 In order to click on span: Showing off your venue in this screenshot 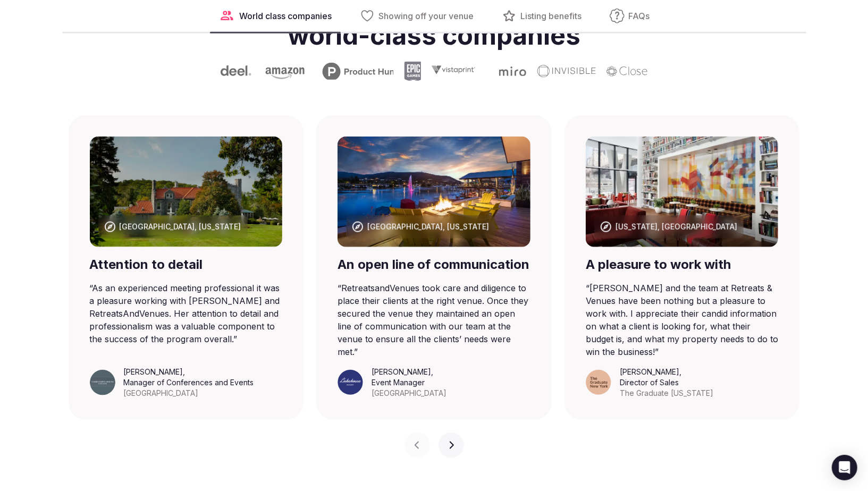, I will do `click(426, 16)`.